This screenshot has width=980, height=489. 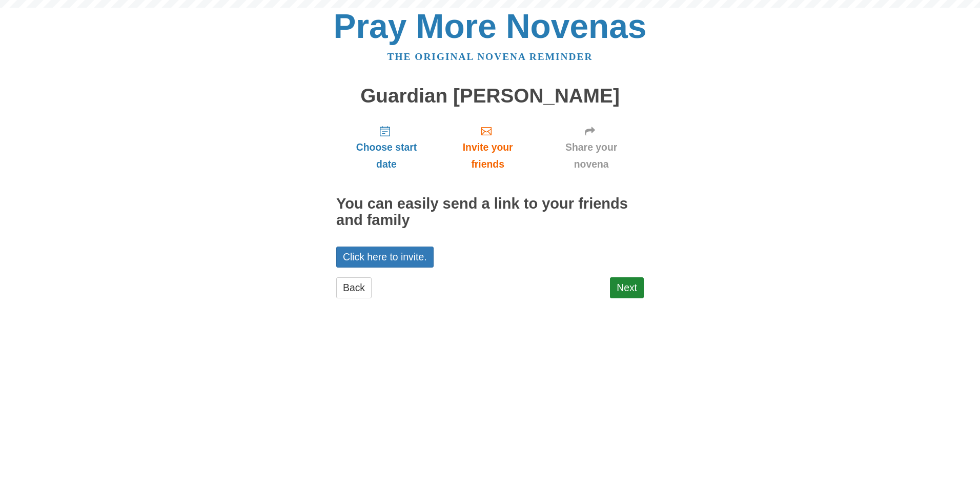 I want to click on span: Choose start date, so click(x=387, y=156).